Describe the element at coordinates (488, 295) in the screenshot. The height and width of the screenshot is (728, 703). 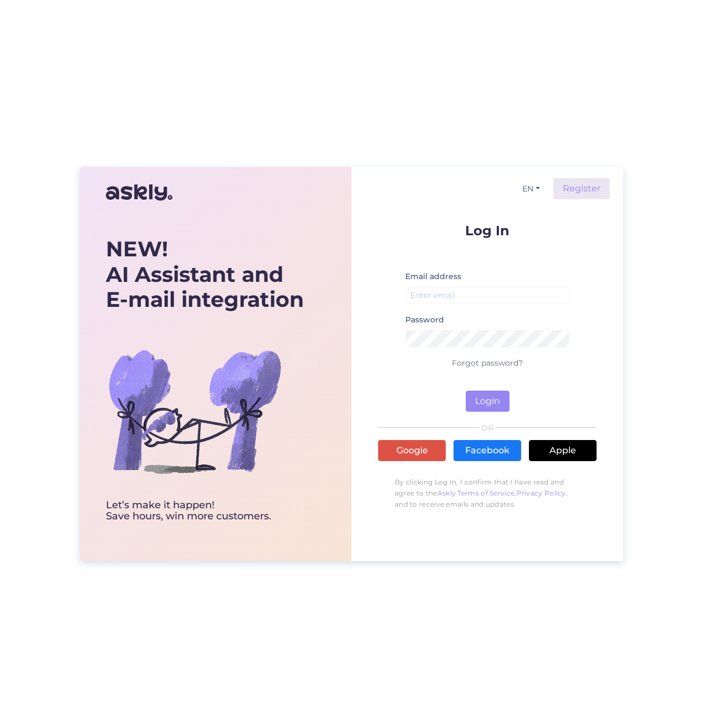
I see `input: Enter email` at that location.